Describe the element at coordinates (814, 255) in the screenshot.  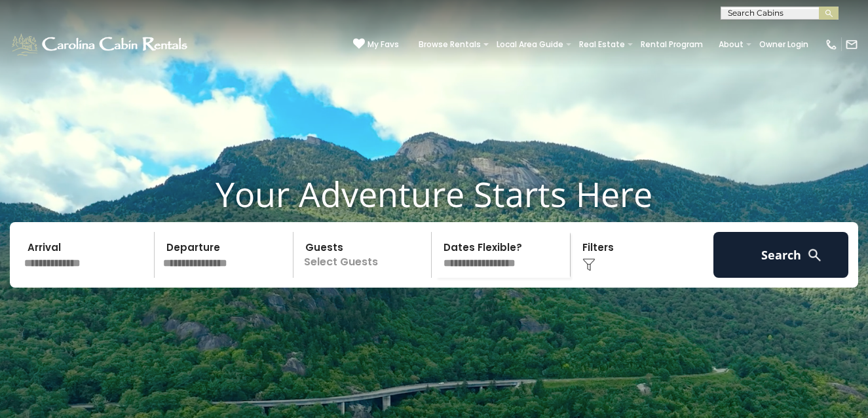
I see `img: search-regular-white.png` at that location.